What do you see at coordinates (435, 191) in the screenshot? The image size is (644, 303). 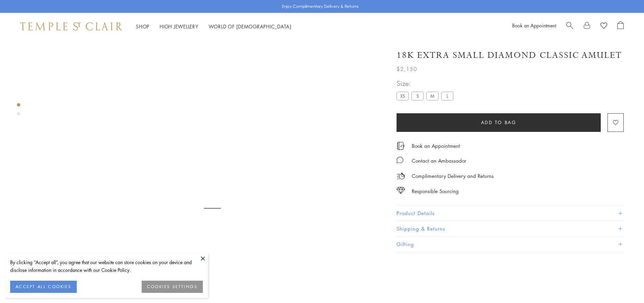 I see `div: Responsible Sourcing` at bounding box center [435, 191].